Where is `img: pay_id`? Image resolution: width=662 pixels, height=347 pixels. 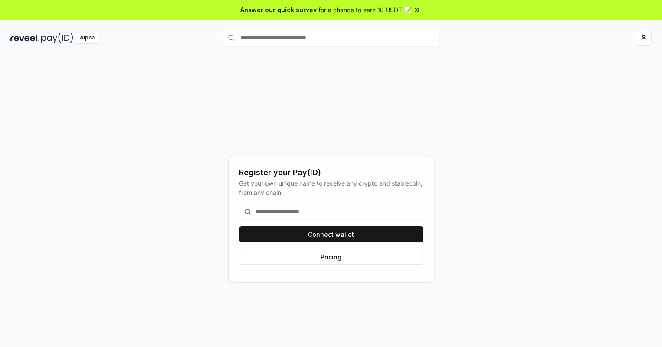
img: pay_id is located at coordinates (57, 38).